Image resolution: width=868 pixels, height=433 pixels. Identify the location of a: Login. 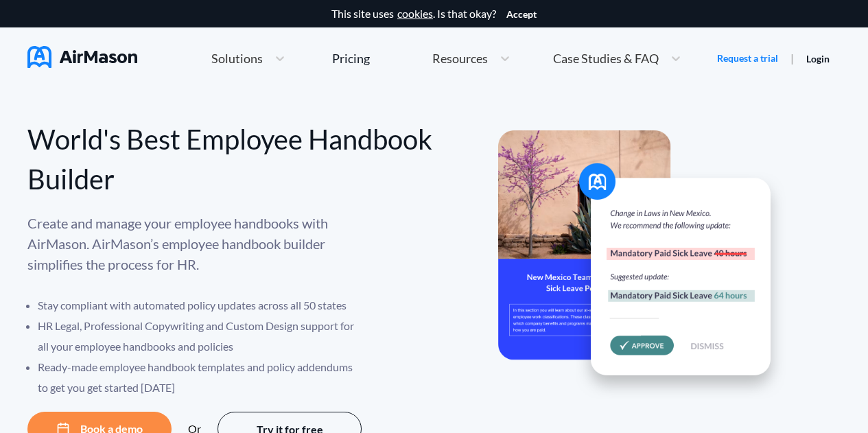
(817, 58).